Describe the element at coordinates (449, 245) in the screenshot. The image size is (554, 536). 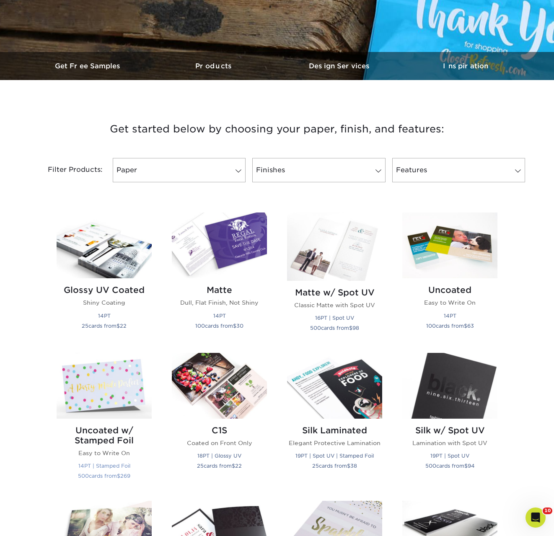
I see `img: Uncoated Postcards` at that location.